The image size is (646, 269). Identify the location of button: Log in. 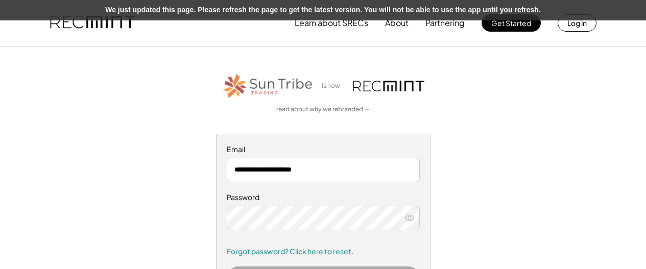
(577, 23).